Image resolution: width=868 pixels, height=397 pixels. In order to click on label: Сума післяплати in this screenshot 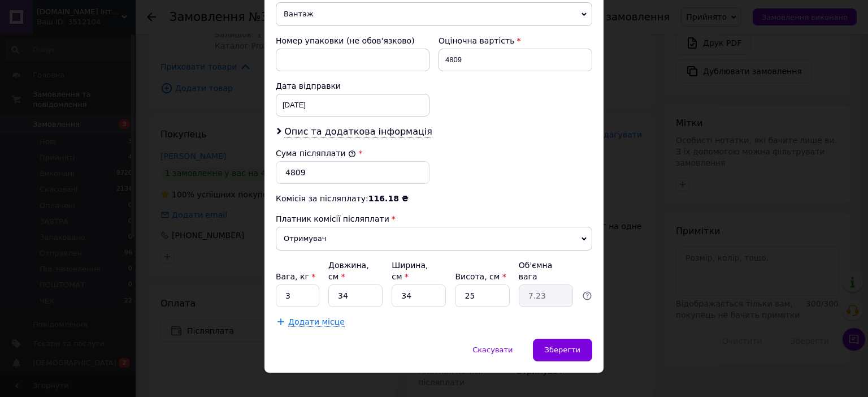, I will do `click(316, 153)`.